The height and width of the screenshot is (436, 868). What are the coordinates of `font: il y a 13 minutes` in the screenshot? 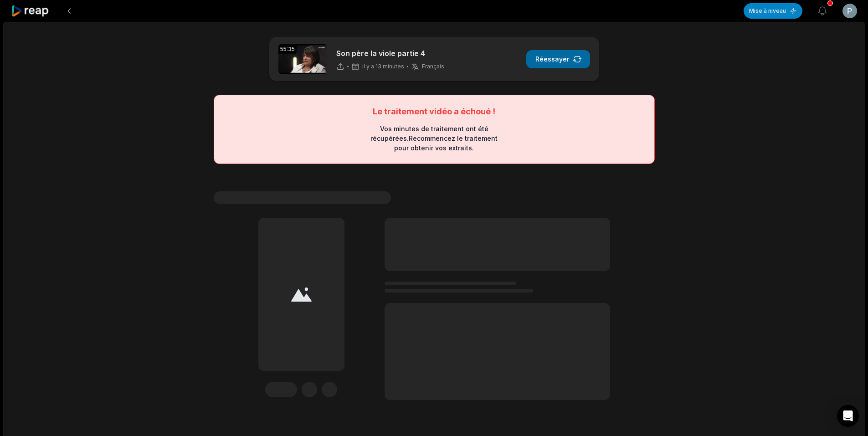 It's located at (384, 66).